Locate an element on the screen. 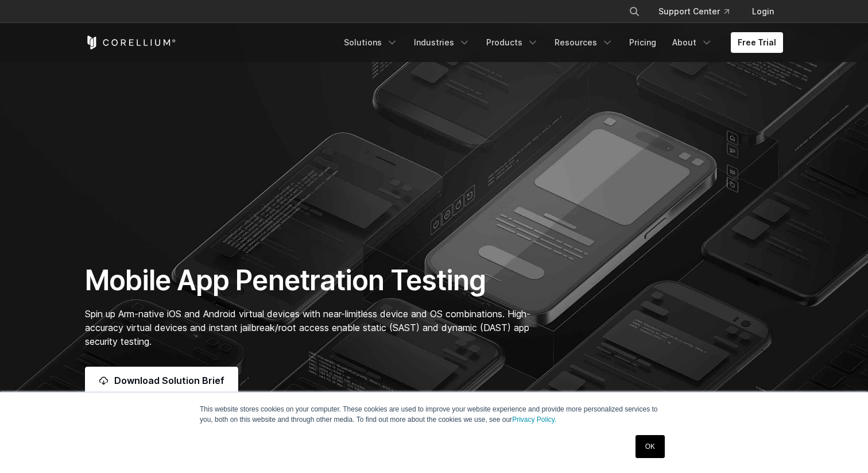  a: Download Solution Brief is located at coordinates (161, 380).